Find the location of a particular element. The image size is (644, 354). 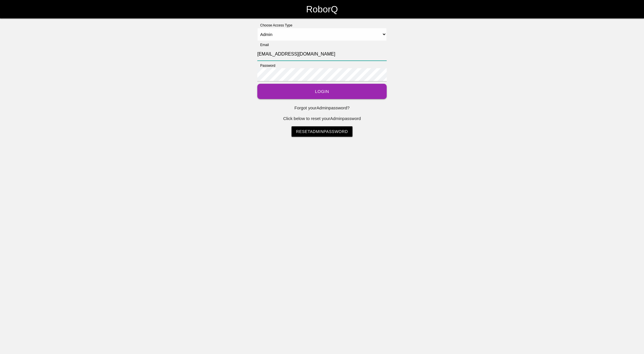

p: Forgot your Admin password? is located at coordinates (322, 108).